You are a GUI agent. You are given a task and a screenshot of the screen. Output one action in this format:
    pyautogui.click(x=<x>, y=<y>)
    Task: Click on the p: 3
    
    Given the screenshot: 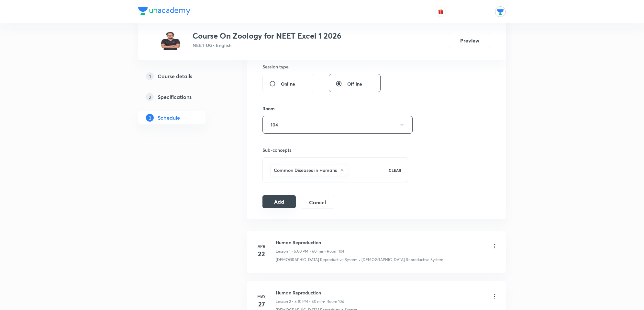 What is the action you would take?
    pyautogui.click(x=150, y=118)
    